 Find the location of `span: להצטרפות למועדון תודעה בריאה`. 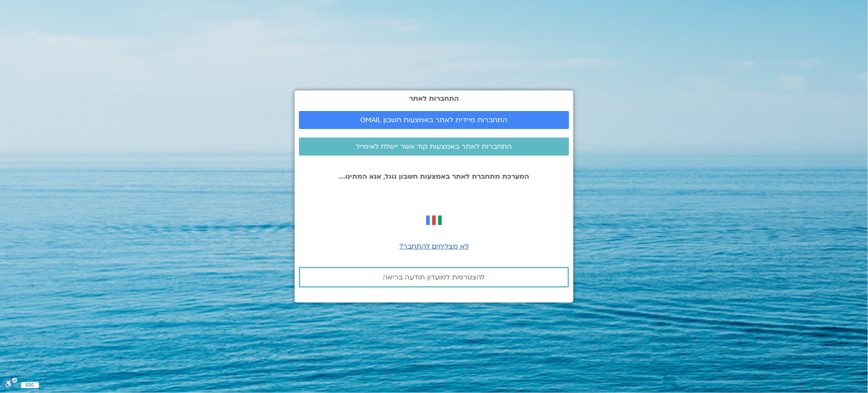

span: להצטרפות למועדון תודעה בריאה is located at coordinates (434, 277).